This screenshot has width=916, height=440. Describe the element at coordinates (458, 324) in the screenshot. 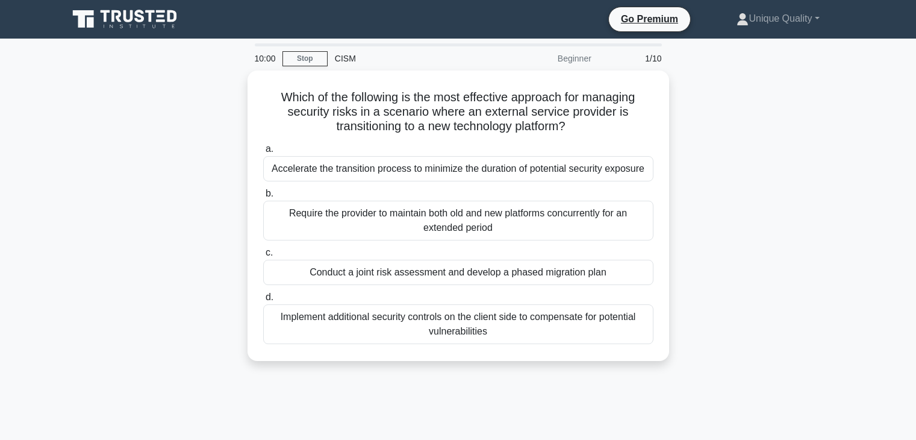

I see `div: Implement additional security controls on the client side to compensate for potential vulnerabili...` at that location.